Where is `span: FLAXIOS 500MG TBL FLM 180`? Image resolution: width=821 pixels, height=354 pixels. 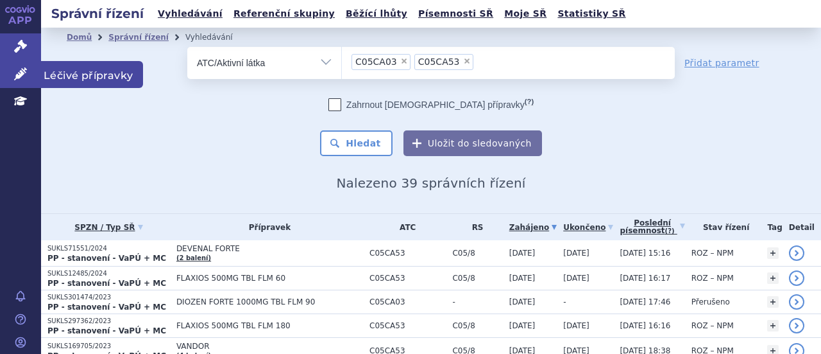
span: FLAXIOS 500MG TBL FLM 180 is located at coordinates (269, 325).